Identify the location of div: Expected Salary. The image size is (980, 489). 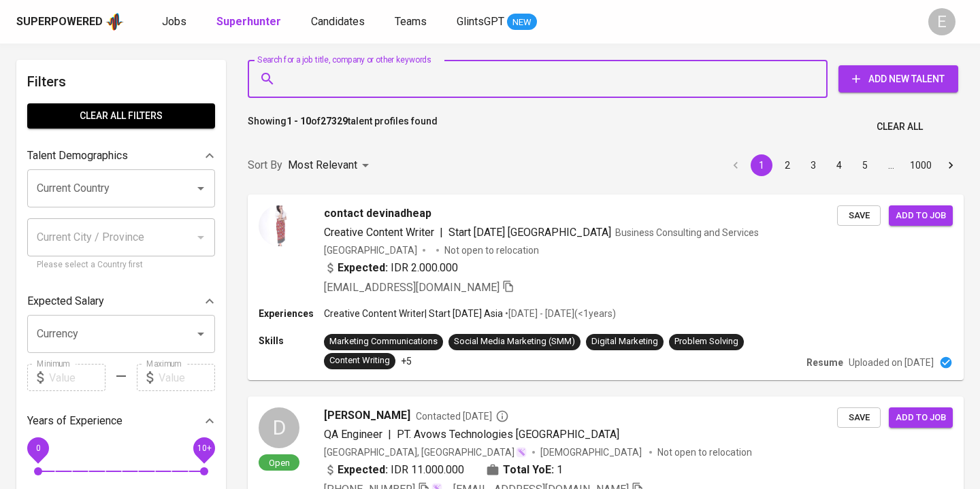
(122, 302).